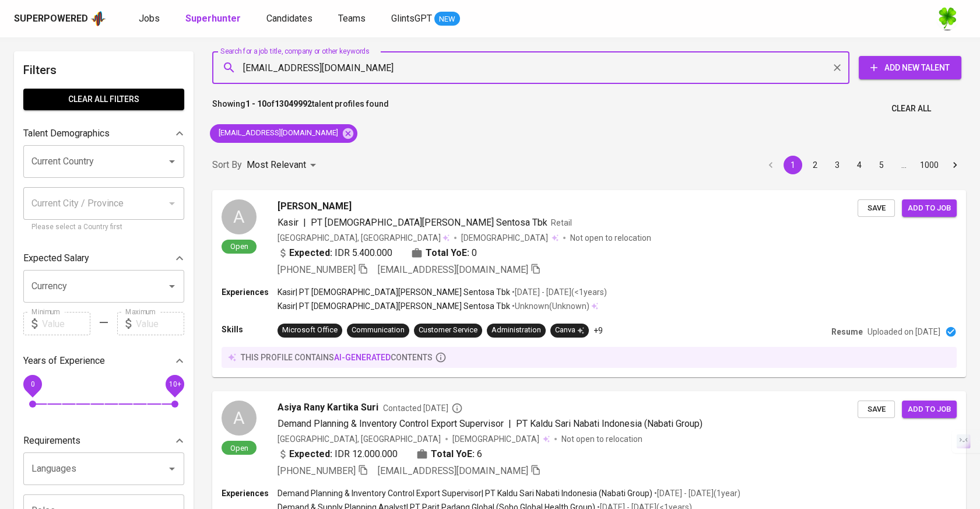 The image size is (980, 509). What do you see at coordinates (213, 18) in the screenshot?
I see `b: Superhunter` at bounding box center [213, 18].